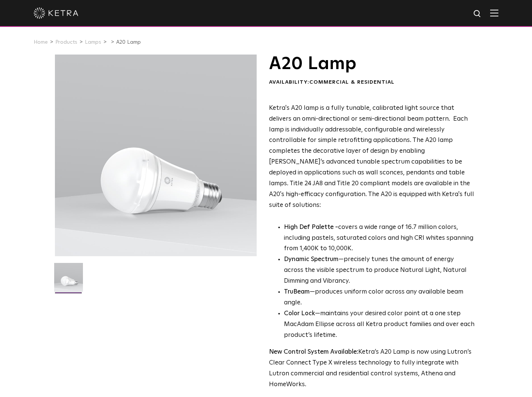 This screenshot has height=397, width=532. What do you see at coordinates (313, 352) in the screenshot?
I see `strong: New Control System Available:` at bounding box center [313, 352].